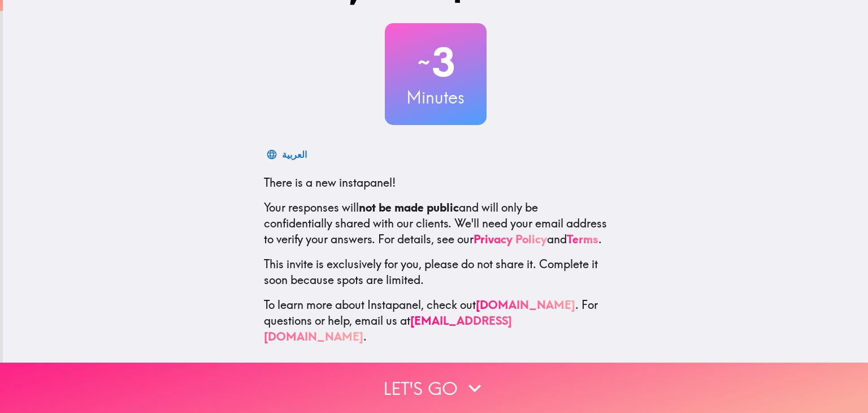 This screenshot has height=413, width=868. Describe the element at coordinates (294, 155) in the screenshot. I see `div: العربية` at that location.